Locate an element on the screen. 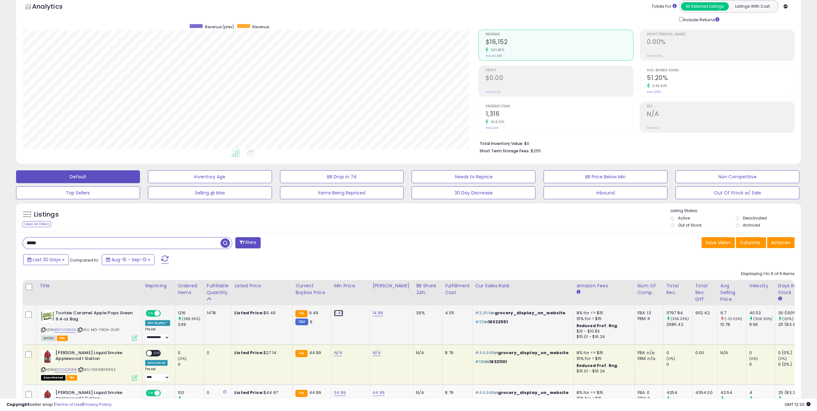 The width and height of the screenshot is (817, 411). div: 9112.42 is located at coordinates (704, 313).